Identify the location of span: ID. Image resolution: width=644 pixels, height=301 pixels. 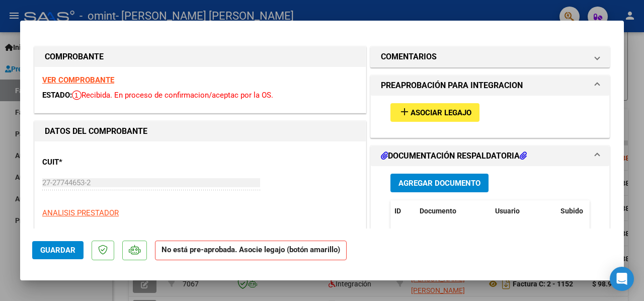
(397, 211).